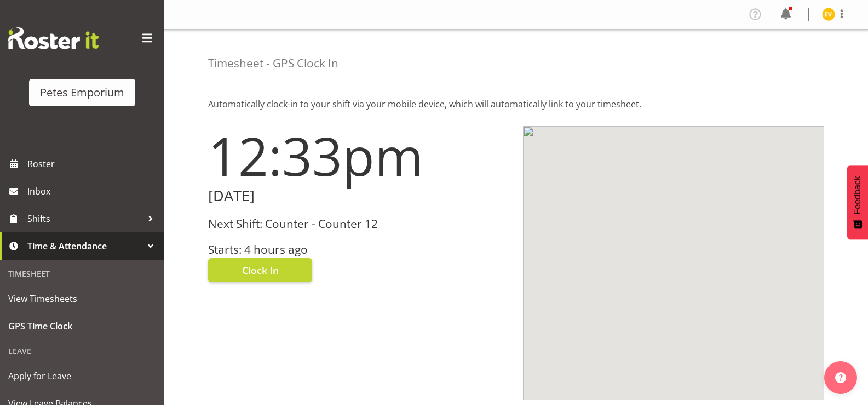  What do you see at coordinates (82, 376) in the screenshot?
I see `span: Apply for Leave` at bounding box center [82, 376].